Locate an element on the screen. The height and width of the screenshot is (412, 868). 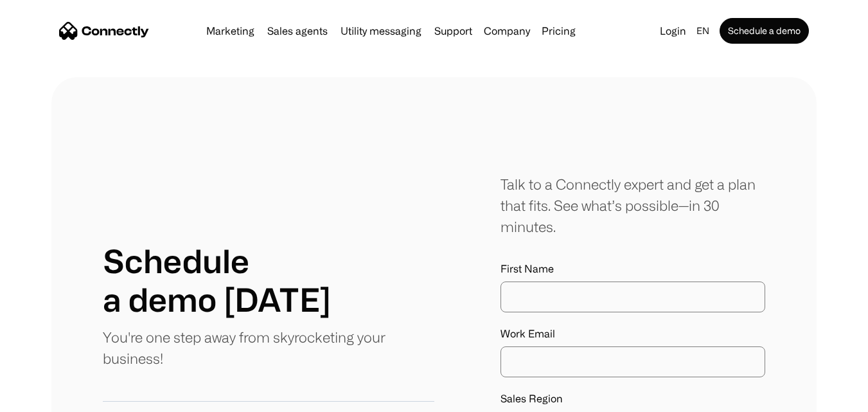
ul: Language list is located at coordinates (51, 398).